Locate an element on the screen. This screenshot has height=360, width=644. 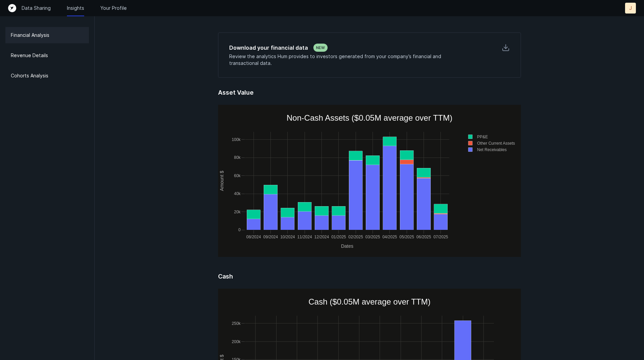
p: Cohorts Analysis is located at coordinates (29, 76).